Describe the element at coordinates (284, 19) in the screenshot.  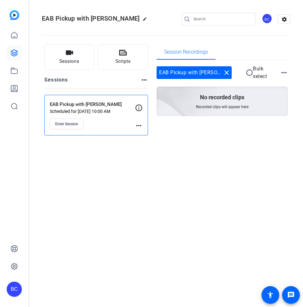
I see `mat-icon: settings` at that location.